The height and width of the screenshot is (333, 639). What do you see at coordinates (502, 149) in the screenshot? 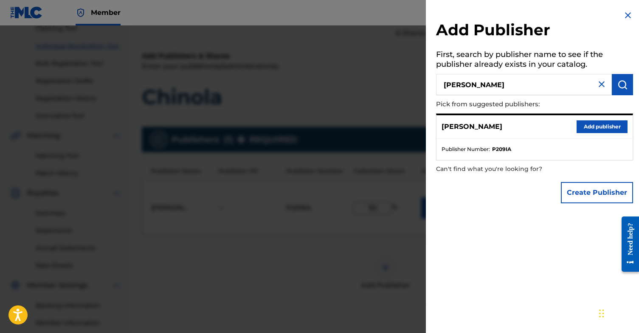
I see `strong: P209IA` at bounding box center [502, 149].